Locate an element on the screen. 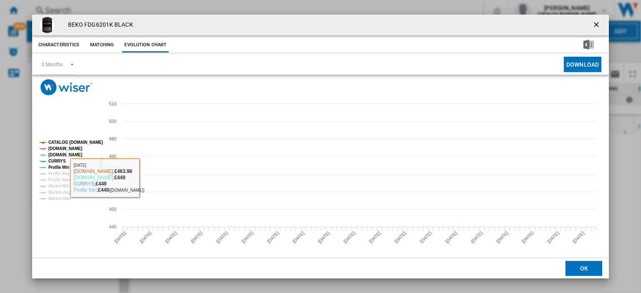  tspan: 440 is located at coordinates (113, 227).